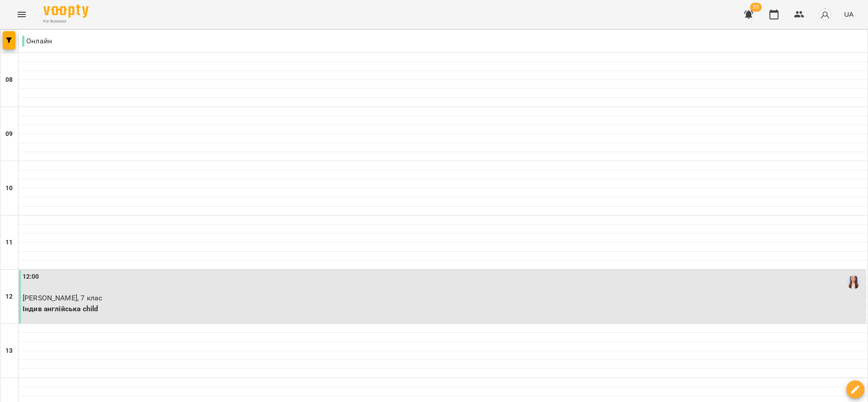  What do you see at coordinates (854, 283) in the screenshot?
I see `div: Сорокіна Юлія Вікторівна` at bounding box center [854, 283].